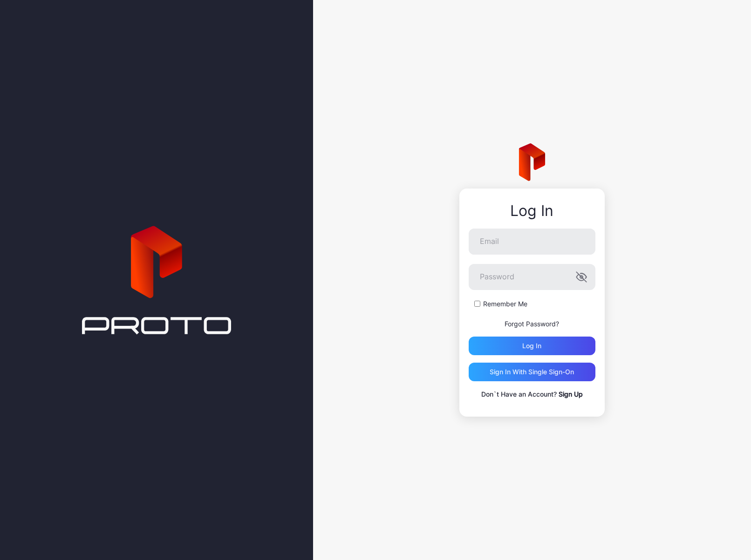 The width and height of the screenshot is (751, 560). I want to click on input: Email, so click(532, 241).